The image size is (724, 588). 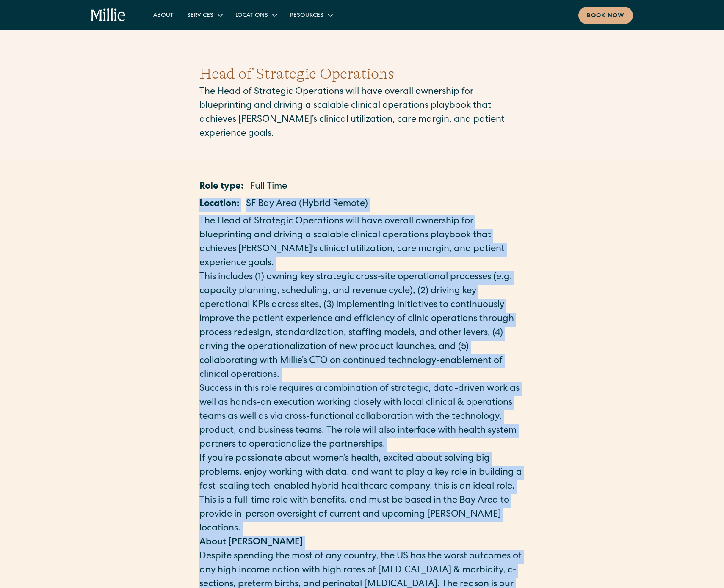 I want to click on a: About, so click(x=163, y=15).